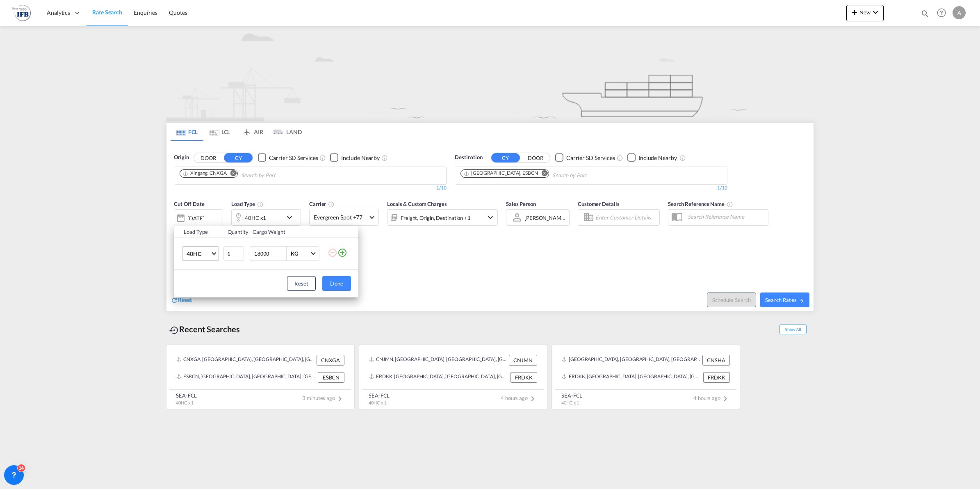 Image resolution: width=980 pixels, height=489 pixels. Describe the element at coordinates (287, 232) in the screenshot. I see `div: Cargo Weight` at that location.